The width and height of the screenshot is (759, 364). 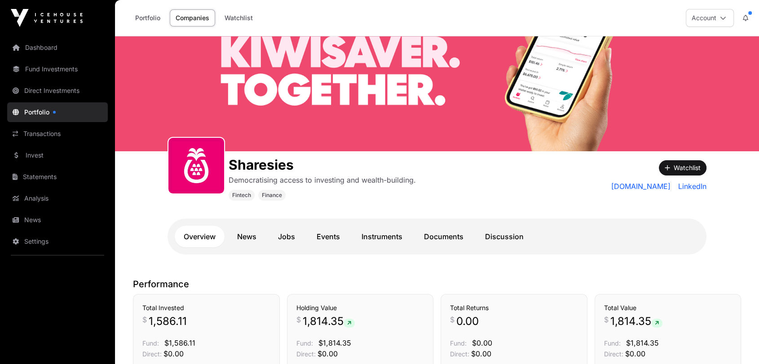 I want to click on a: Documents, so click(x=444, y=237).